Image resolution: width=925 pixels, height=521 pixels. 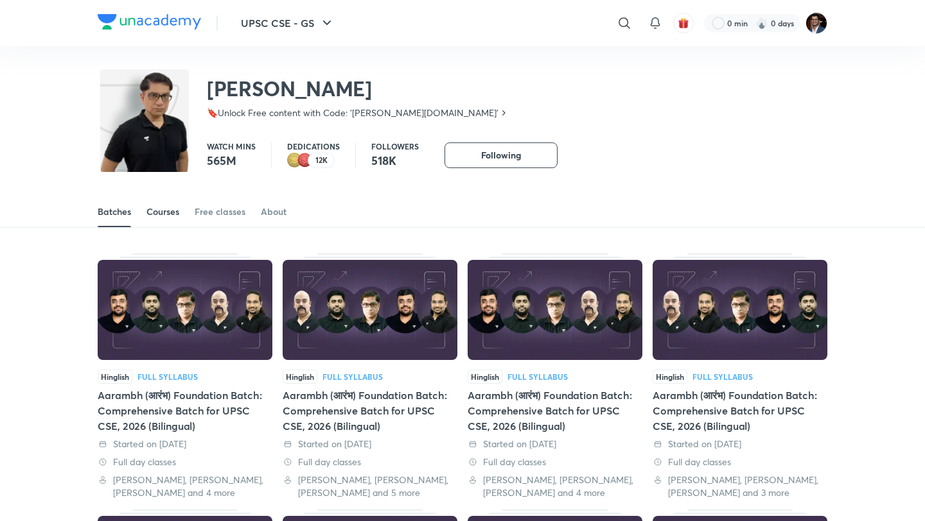 I want to click on div: Started on 30 Jun 2025, so click(x=555, y=444).